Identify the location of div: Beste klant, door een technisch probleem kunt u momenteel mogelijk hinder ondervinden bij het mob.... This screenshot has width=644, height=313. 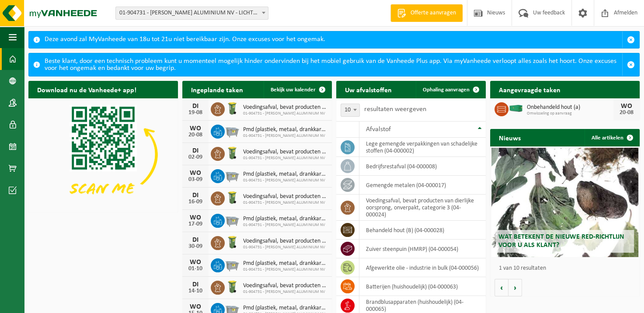
(333, 65).